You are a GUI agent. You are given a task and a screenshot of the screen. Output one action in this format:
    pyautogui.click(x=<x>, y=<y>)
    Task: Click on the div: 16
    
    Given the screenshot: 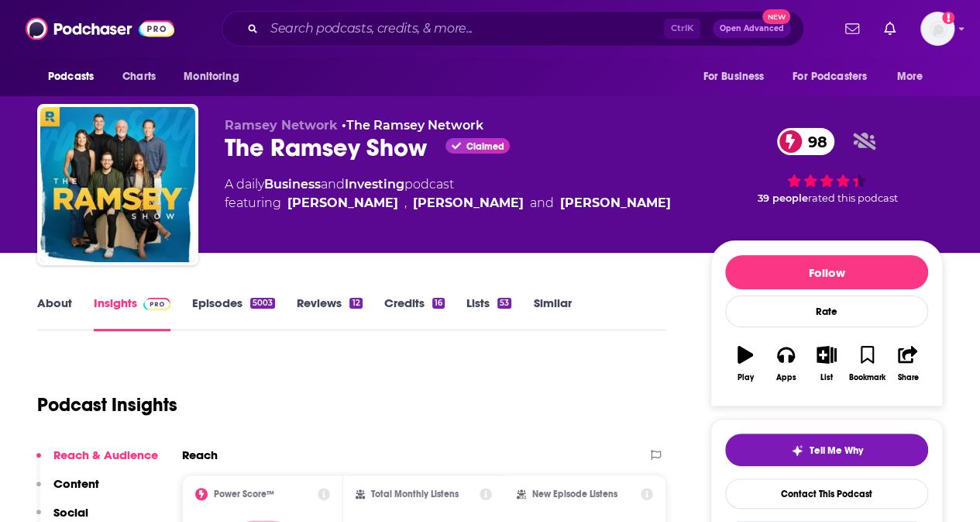 What is the action you would take?
    pyautogui.click(x=439, y=303)
    